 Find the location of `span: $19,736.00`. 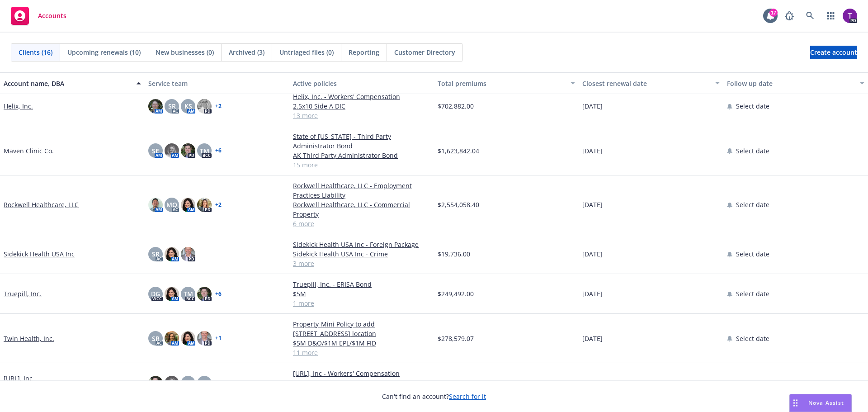

span: $19,736.00 is located at coordinates (454, 254).